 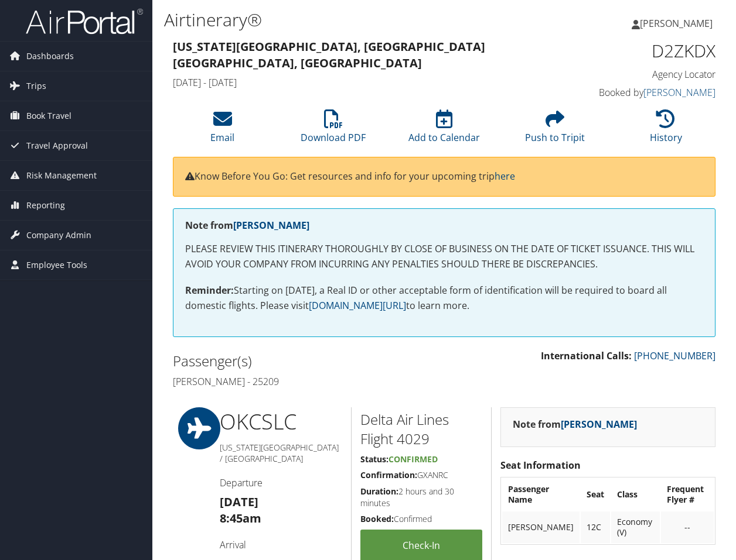 What do you see at coordinates (333, 130) in the screenshot?
I see `a: Download PDF` at bounding box center [333, 130].